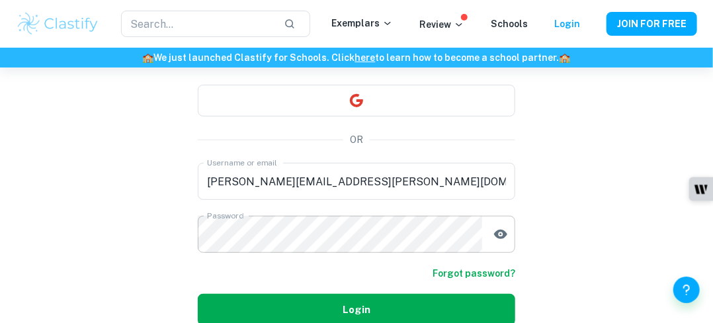  Describe the element at coordinates (651, 24) in the screenshot. I see `button: JOIN FOR FREE` at that location.